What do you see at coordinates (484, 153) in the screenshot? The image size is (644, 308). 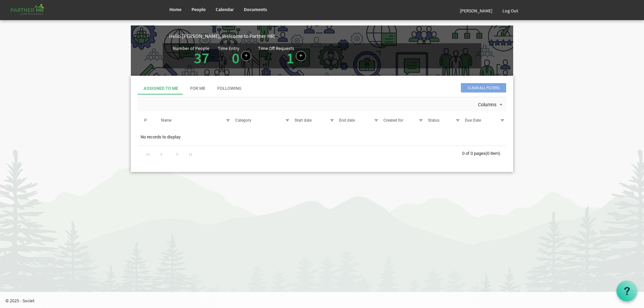 I see `div: 0 of 0 pages (0 item)` at bounding box center [484, 153].